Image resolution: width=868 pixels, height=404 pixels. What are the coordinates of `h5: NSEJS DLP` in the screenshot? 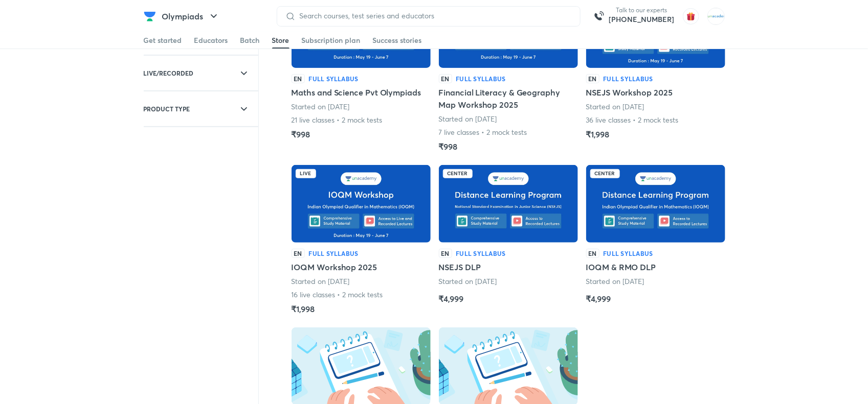 It's located at (460, 267).